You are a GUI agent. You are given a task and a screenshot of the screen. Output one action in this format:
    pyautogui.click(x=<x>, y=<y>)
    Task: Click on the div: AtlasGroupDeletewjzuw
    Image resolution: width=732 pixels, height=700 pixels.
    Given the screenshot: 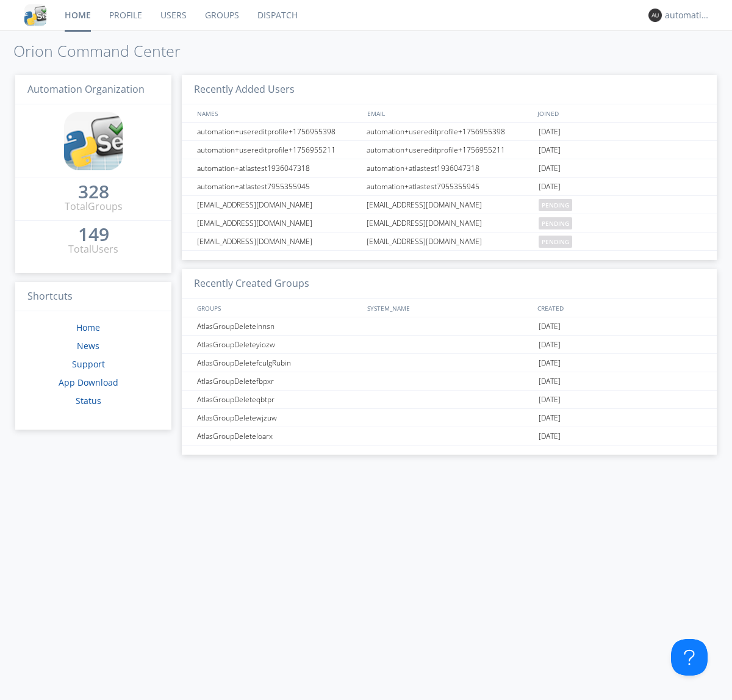 What is the action you would take?
    pyautogui.click(x=278, y=417)
    